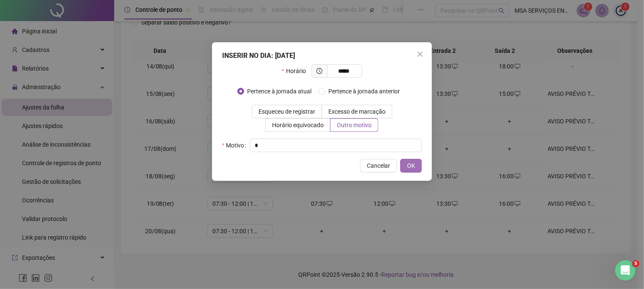  I want to click on span: Esqueceu de registrar, so click(287, 112).